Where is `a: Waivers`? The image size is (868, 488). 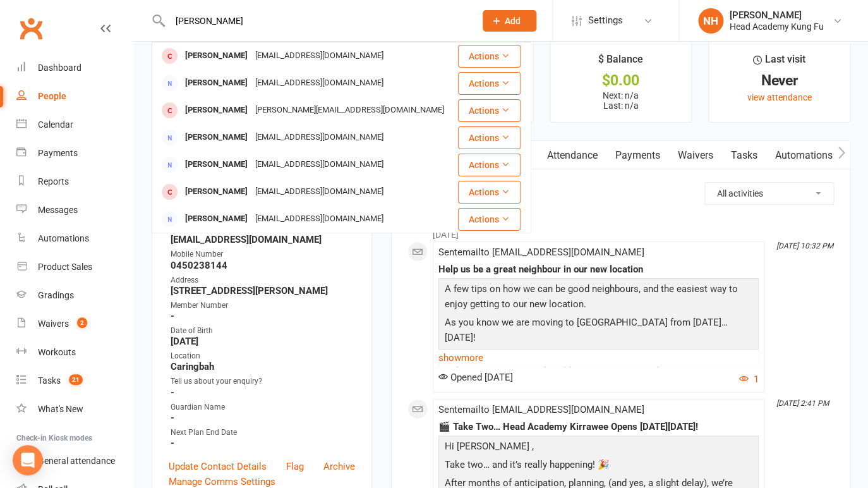 a: Waivers is located at coordinates (696, 156).